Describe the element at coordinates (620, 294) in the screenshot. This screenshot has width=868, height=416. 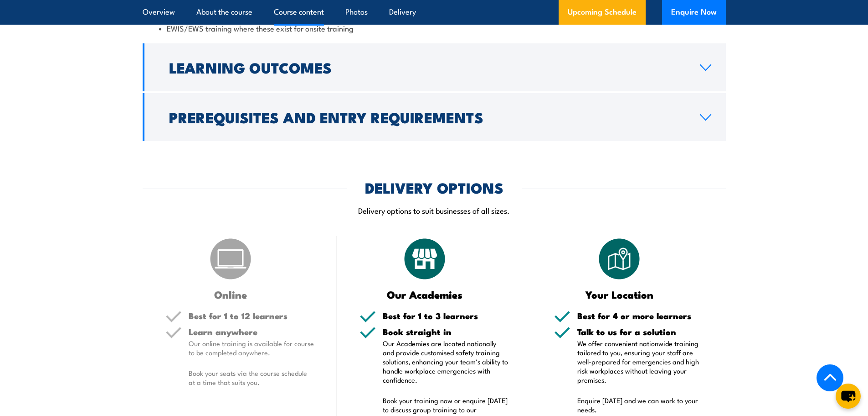
I see `h3: Your Location` at that location.